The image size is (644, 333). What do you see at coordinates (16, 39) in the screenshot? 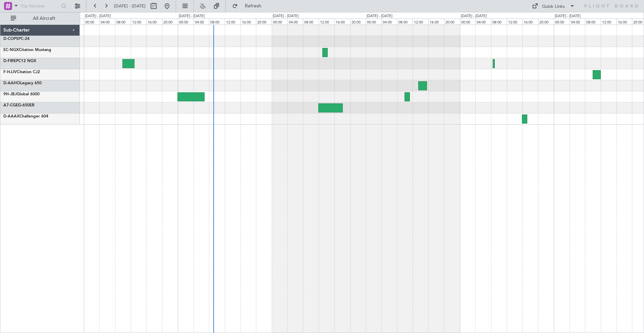
I see `a: D-COPSPC-24` at bounding box center [16, 39].